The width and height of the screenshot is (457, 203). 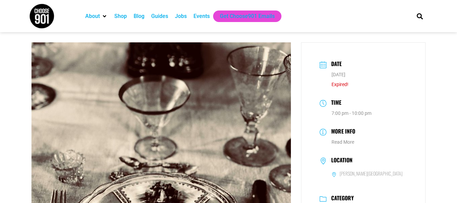 What do you see at coordinates (247, 16) in the screenshot?
I see `div: Get Choose901 Emails` at bounding box center [247, 16].